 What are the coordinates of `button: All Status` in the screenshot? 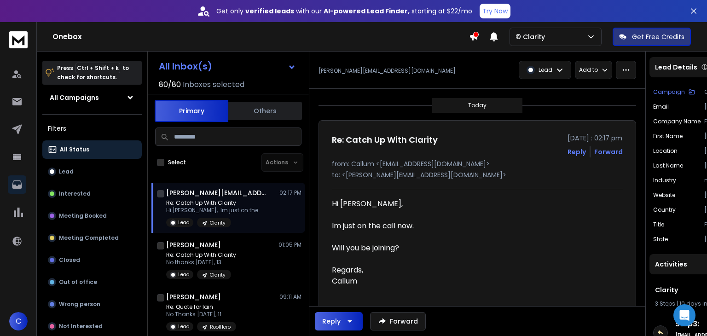 It's located at (92, 150).